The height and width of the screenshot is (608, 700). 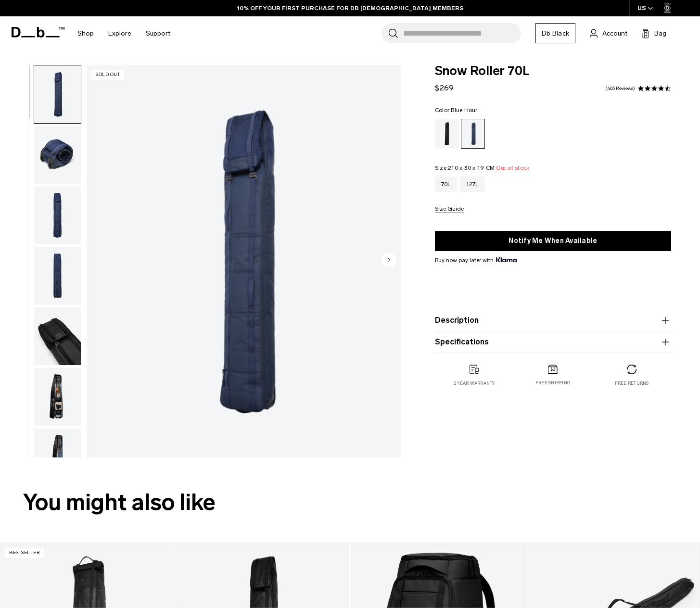 I want to click on button: Next slide, so click(x=389, y=261).